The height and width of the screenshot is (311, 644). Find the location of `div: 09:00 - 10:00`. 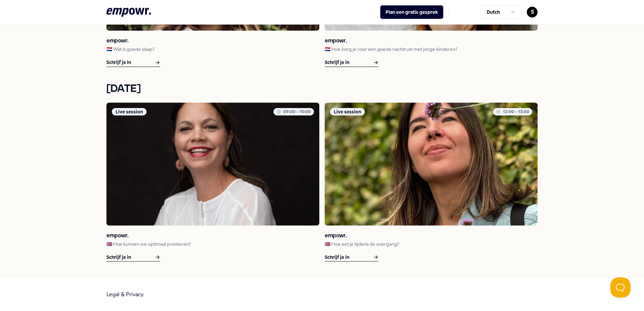

div: 09:00 - 10:00 is located at coordinates (294, 112).